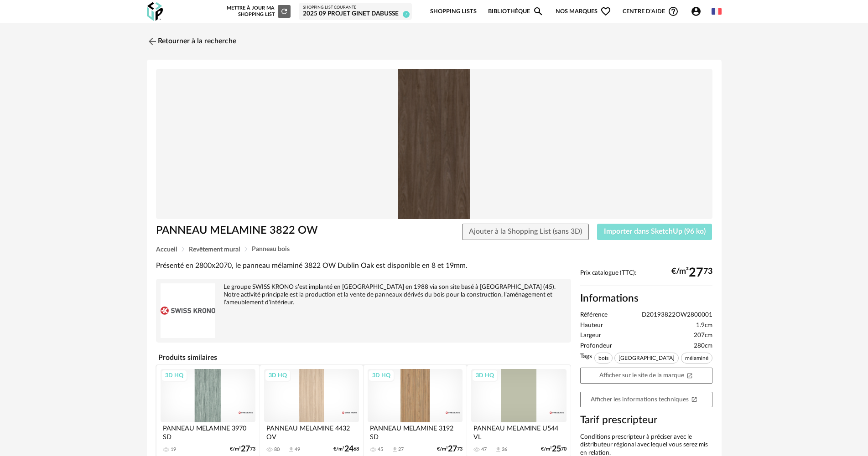 The width and height of the screenshot is (868, 456). Describe the element at coordinates (703, 346) in the screenshot. I see `span: 280cm` at that location.